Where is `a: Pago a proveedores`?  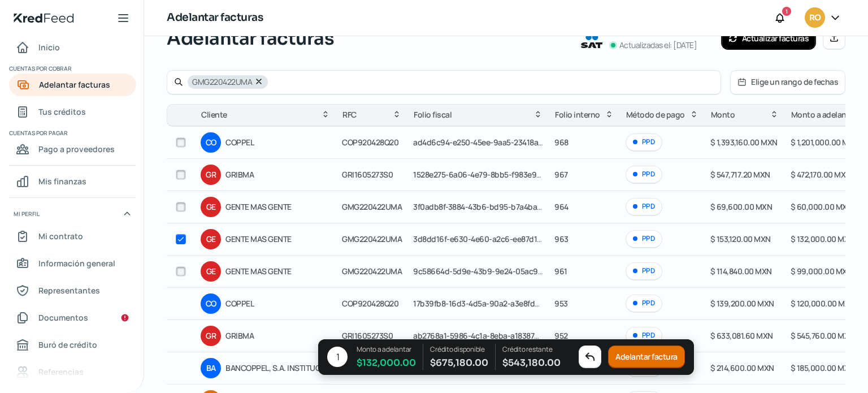
a: Pago a proveedores is located at coordinates (72, 150).